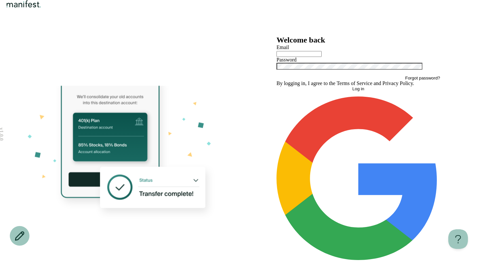 Image resolution: width=481 pixels, height=262 pixels. What do you see at coordinates (398, 83) in the screenshot?
I see `a: Privacy Policy` at bounding box center [398, 83].